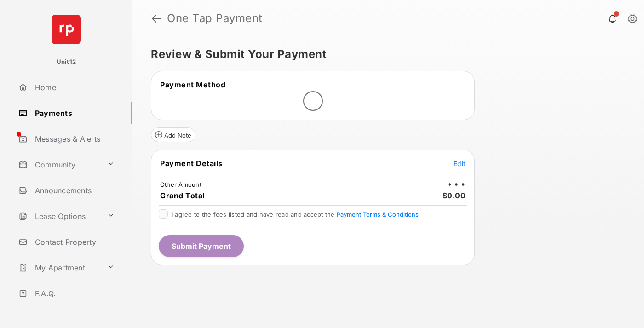 Image resolution: width=644 pixels, height=328 pixels. Describe the element at coordinates (74, 293) in the screenshot. I see `a: F.A.Q.` at that location.